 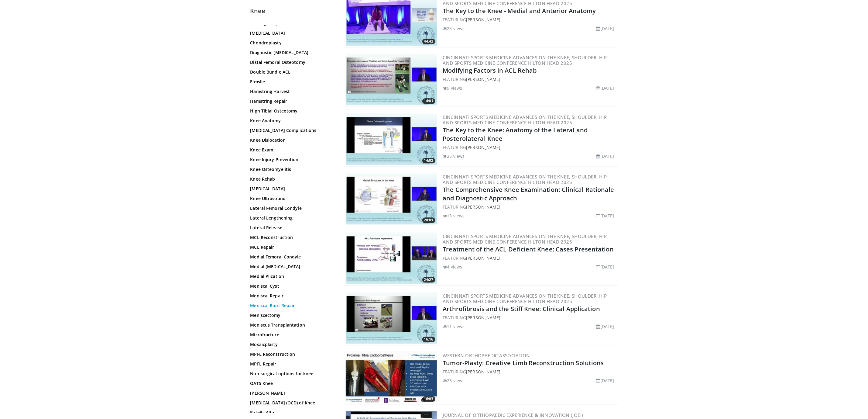 What do you see at coordinates (292, 364) in the screenshot?
I see `a: MPFL Repair` at bounding box center [292, 364].